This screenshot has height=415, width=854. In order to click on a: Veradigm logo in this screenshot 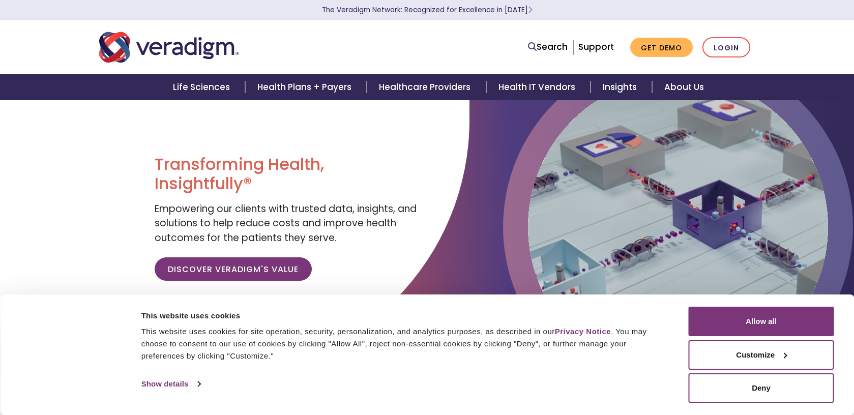, I will do `click(169, 47)`.